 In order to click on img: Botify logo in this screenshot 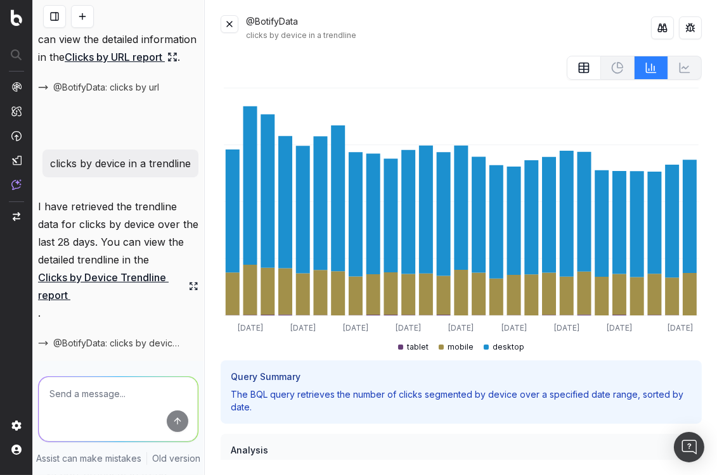, I will do `click(16, 18)`.